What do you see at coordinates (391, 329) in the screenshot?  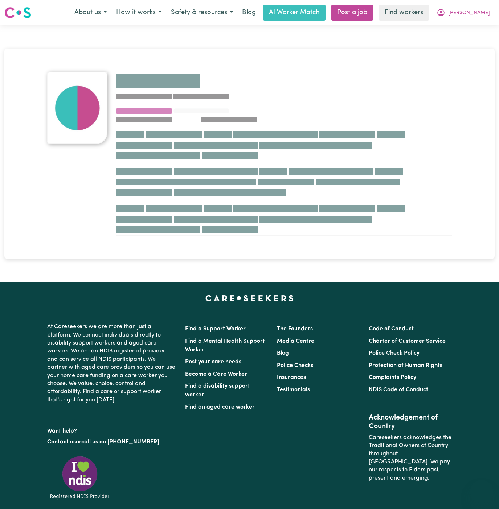 I see `a: Code of Conduct` at bounding box center [391, 329].